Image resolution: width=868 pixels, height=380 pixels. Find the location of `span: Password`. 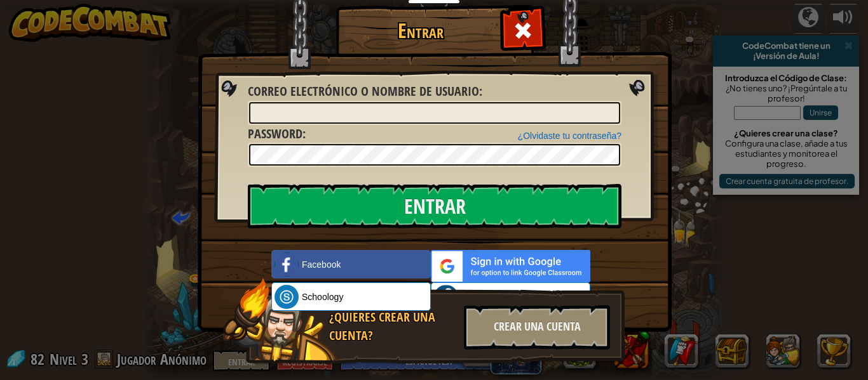

span: Password is located at coordinates (275, 133).